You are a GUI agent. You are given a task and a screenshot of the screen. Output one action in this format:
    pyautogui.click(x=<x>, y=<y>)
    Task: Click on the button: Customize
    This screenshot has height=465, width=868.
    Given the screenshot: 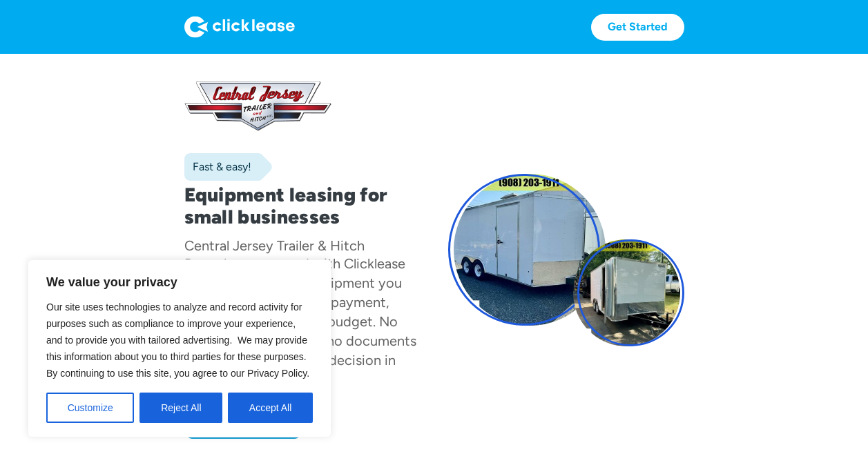 What is the action you would take?
    pyautogui.click(x=89, y=408)
    